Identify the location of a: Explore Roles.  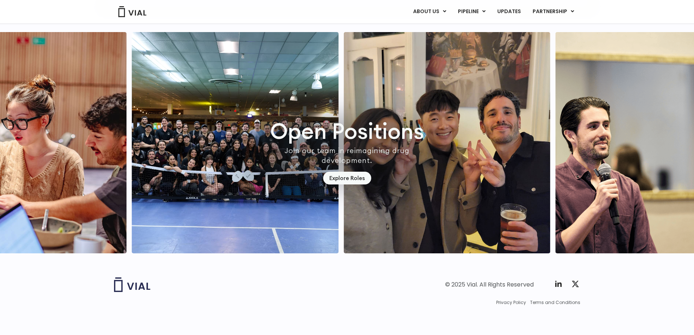
(347, 178).